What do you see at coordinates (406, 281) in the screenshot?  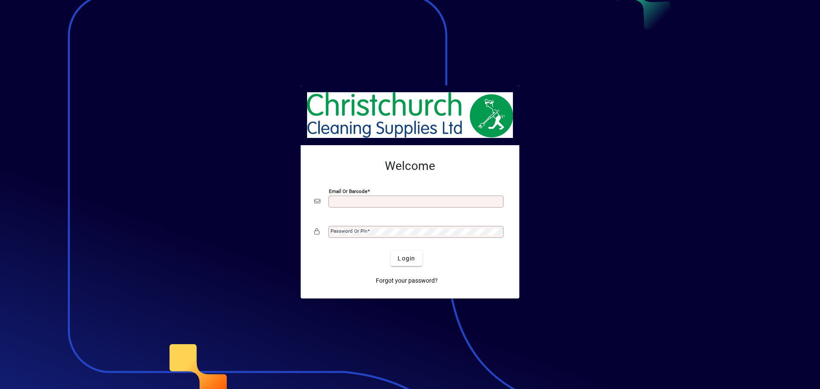 I see `span: Forgot your password?` at bounding box center [406, 281].